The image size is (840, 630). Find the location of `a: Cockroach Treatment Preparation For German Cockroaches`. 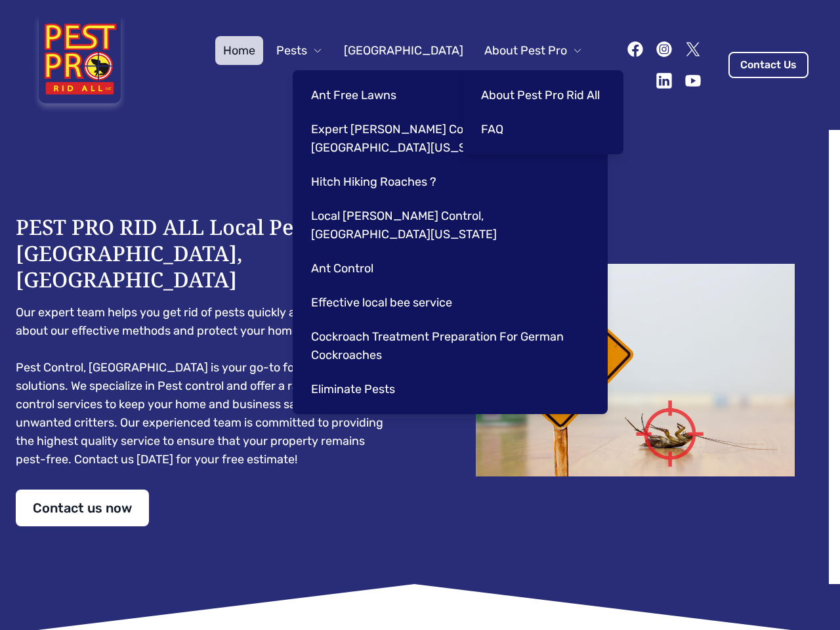

a: Cockroach Treatment Preparation For German Cockroaches is located at coordinates (447, 346).